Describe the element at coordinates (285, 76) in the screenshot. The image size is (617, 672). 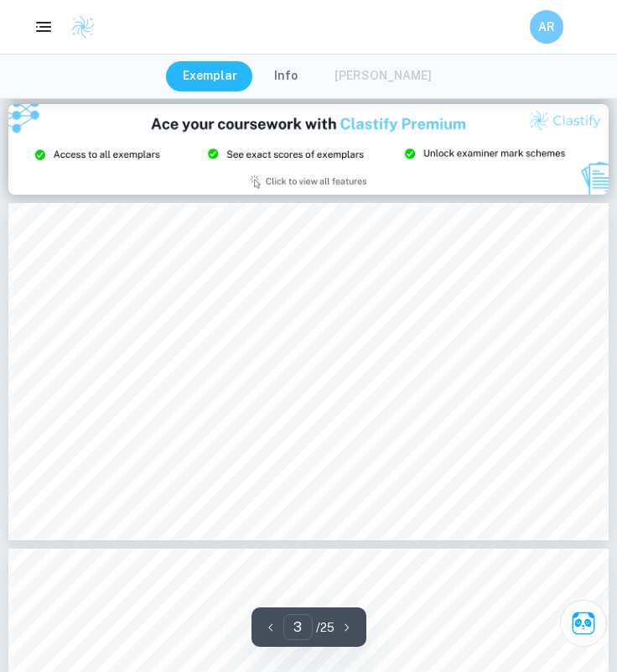
I see `button: Info` at that location.